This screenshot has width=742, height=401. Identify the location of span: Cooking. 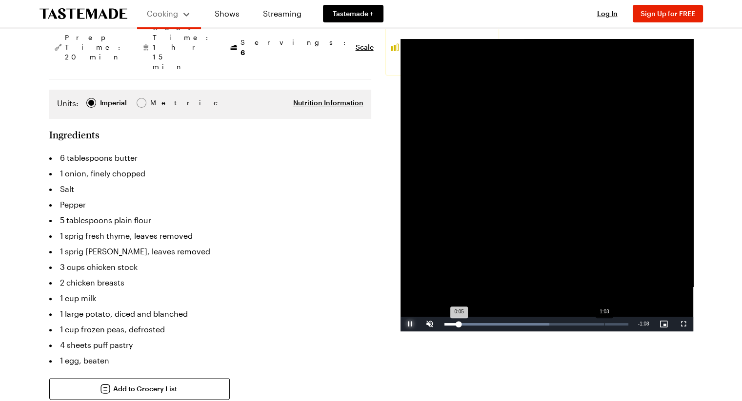
(162, 13).